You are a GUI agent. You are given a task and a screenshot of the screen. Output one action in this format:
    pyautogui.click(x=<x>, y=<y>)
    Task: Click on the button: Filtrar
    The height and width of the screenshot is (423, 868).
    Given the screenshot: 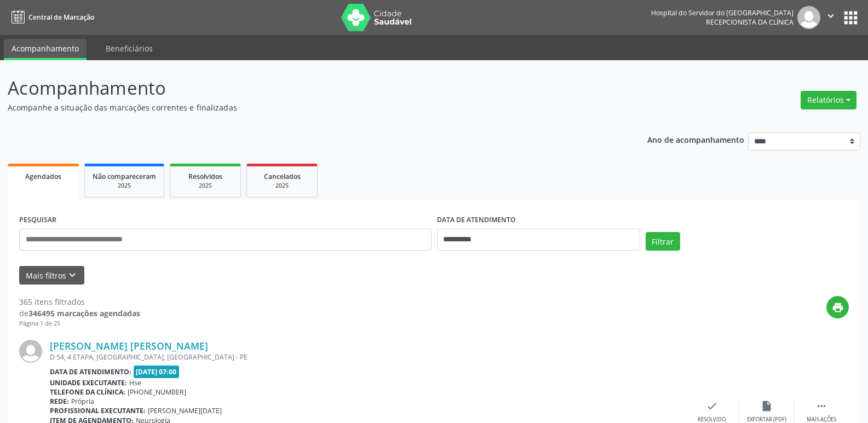 What is the action you would take?
    pyautogui.click(x=663, y=241)
    